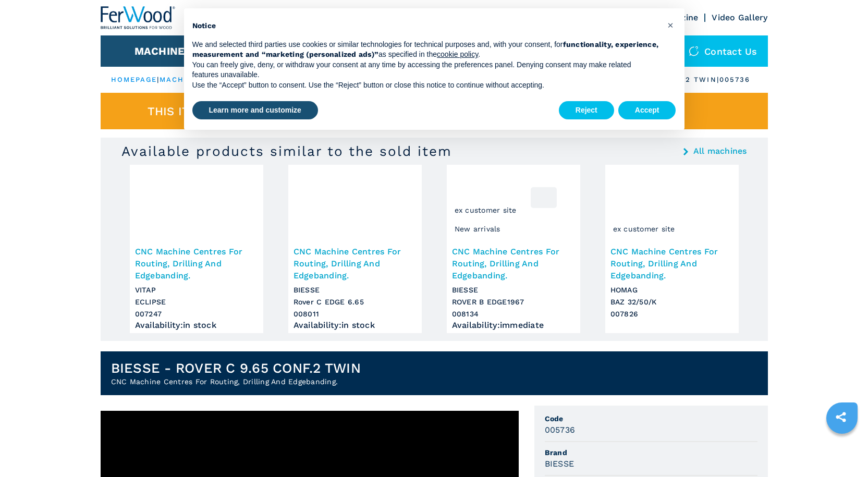 The width and height of the screenshot is (868, 477). What do you see at coordinates (355, 302) in the screenshot?
I see `h3: BIESSE Rover C EDGE 6.65 008011` at bounding box center [355, 302].